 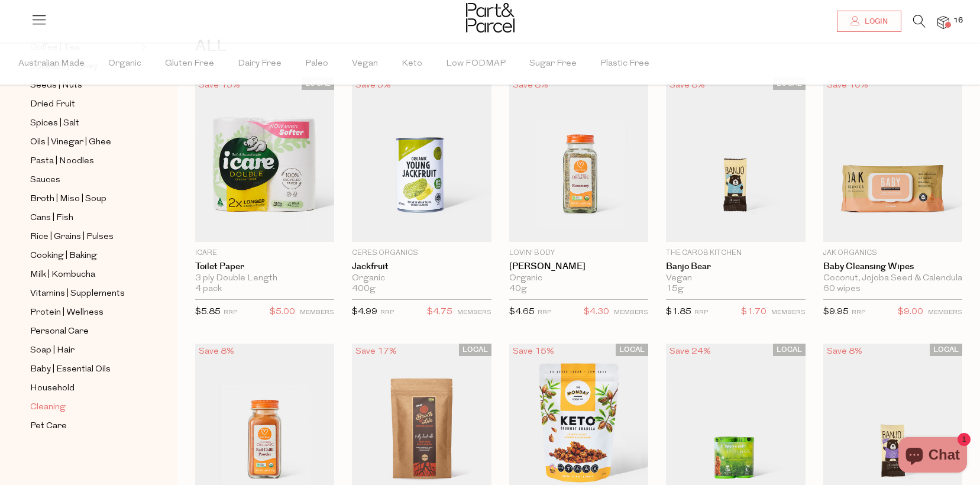 I want to click on span: Organic, so click(x=125, y=64).